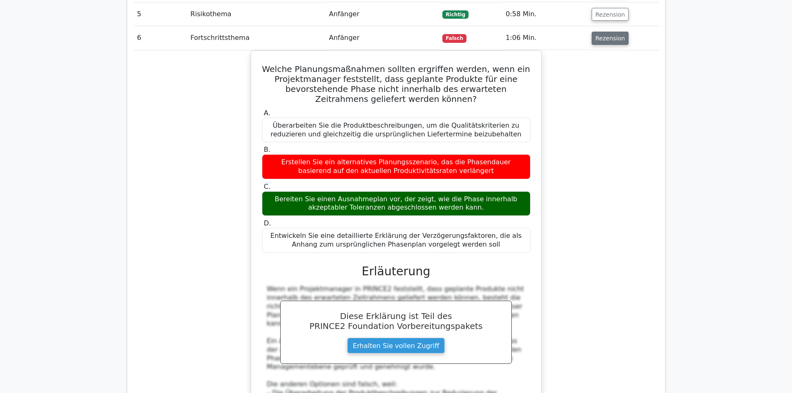 This screenshot has width=792, height=393. I want to click on font: Entwickeln Sie eine detaillierte Erklärung der Verzögerungsfaktoren, die als Anhang zum ursprüngl..., so click(396, 240).